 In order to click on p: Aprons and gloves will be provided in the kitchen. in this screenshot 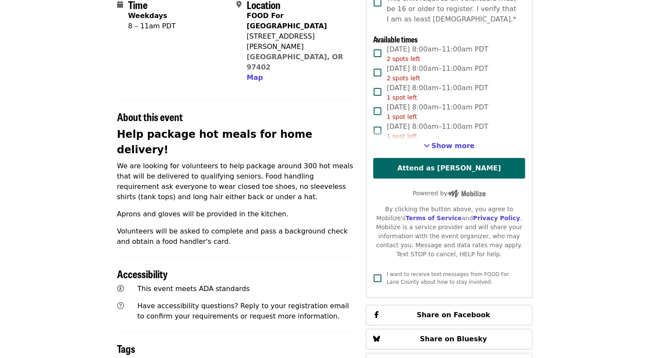, I will do `click(237, 214)`.